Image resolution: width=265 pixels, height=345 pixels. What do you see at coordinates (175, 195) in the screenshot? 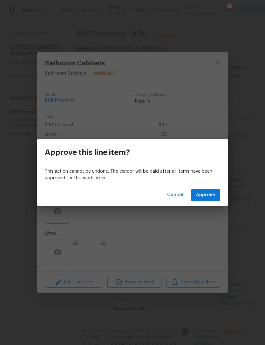
I see `span: Cancel` at bounding box center [175, 195].